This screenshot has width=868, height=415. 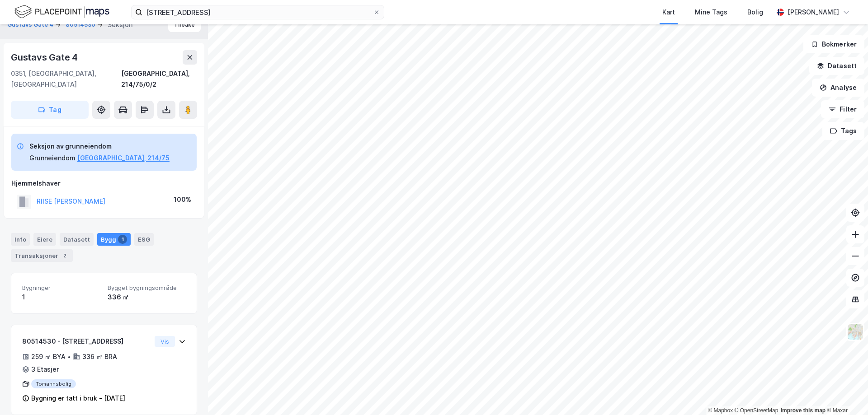 I want to click on div: Chat Widget, so click(x=845, y=393).